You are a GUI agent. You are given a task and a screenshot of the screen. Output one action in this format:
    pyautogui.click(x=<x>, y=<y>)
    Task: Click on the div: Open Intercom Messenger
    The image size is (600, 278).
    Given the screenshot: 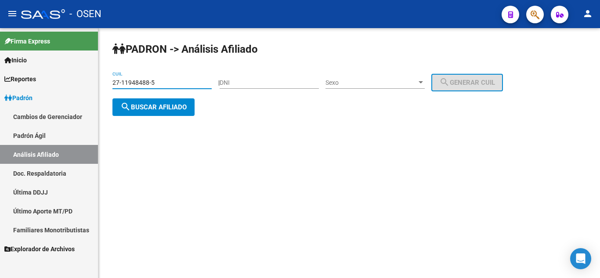 What is the action you would take?
    pyautogui.click(x=581, y=259)
    